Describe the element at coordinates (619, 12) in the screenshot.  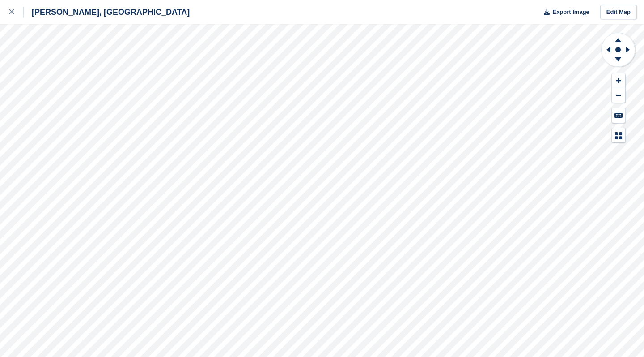
I see `a: Edit Map` at that location.